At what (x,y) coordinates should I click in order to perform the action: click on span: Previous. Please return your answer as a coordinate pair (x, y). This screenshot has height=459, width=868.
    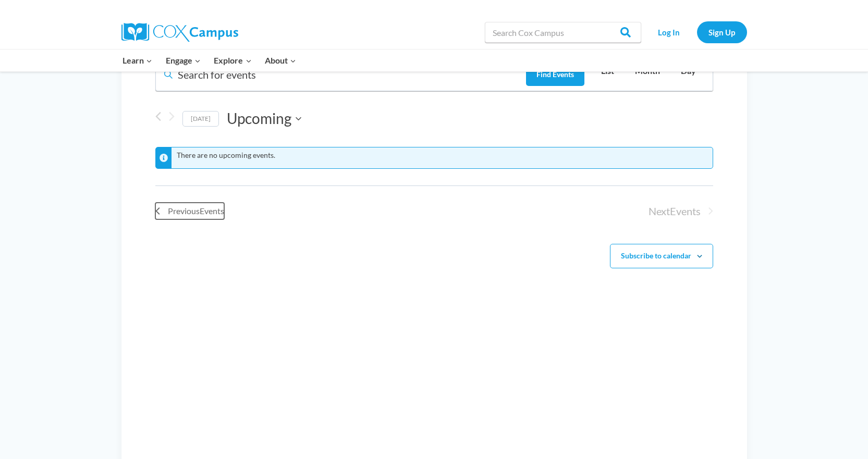
    Looking at the image, I should click on (196, 211).